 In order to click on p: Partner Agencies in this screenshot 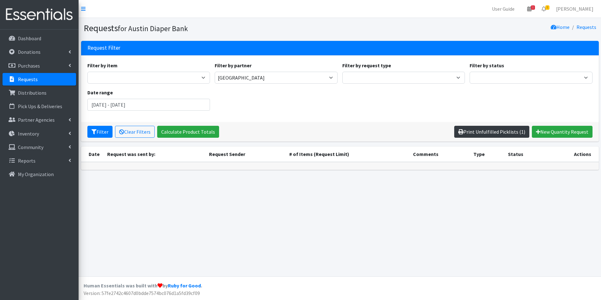, I will do `click(36, 120)`.